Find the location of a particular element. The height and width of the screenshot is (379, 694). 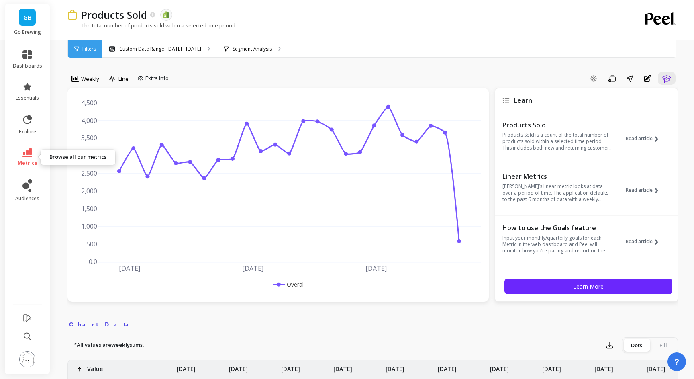

img: api.shopify.svg is located at coordinates (166, 15).